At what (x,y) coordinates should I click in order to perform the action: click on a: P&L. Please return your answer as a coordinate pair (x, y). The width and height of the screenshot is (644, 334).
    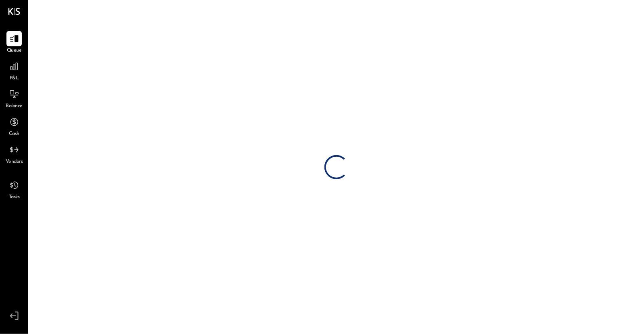
    Looking at the image, I should click on (14, 70).